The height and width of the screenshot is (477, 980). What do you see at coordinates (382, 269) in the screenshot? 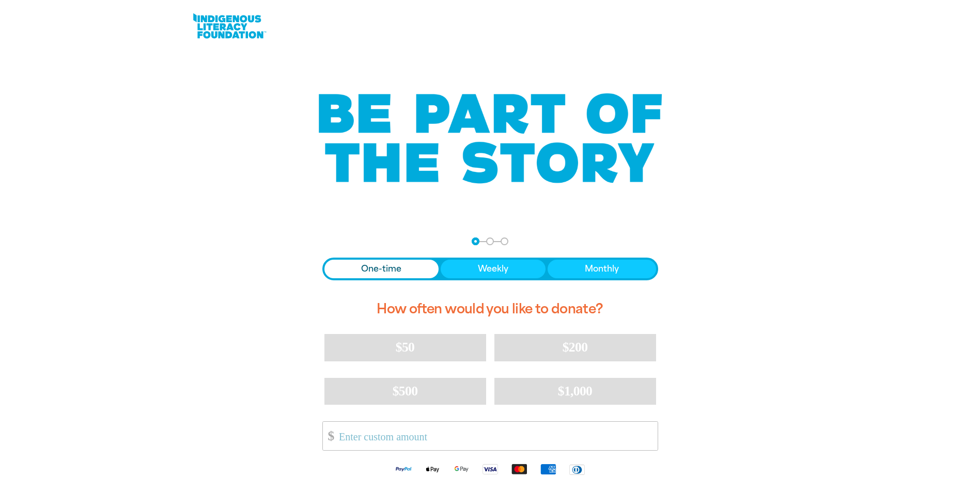
I see `button: One-time` at bounding box center [382, 269].